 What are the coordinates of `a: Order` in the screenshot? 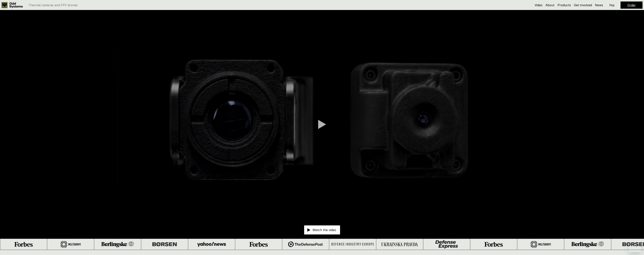 It's located at (632, 5).